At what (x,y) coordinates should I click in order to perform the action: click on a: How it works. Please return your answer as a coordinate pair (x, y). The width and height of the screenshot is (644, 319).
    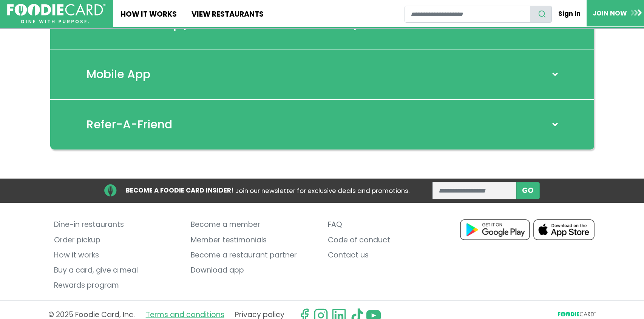
    Looking at the image, I should click on (117, 255).